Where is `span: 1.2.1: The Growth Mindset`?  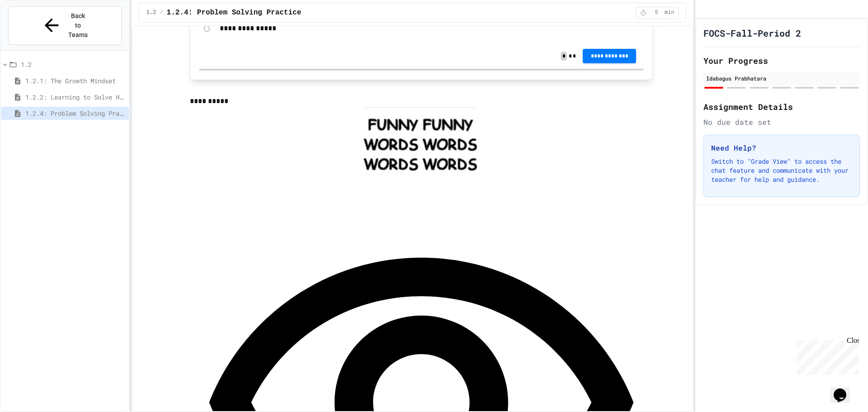
span: 1.2.1: The Growth Mindset is located at coordinates (75, 81).